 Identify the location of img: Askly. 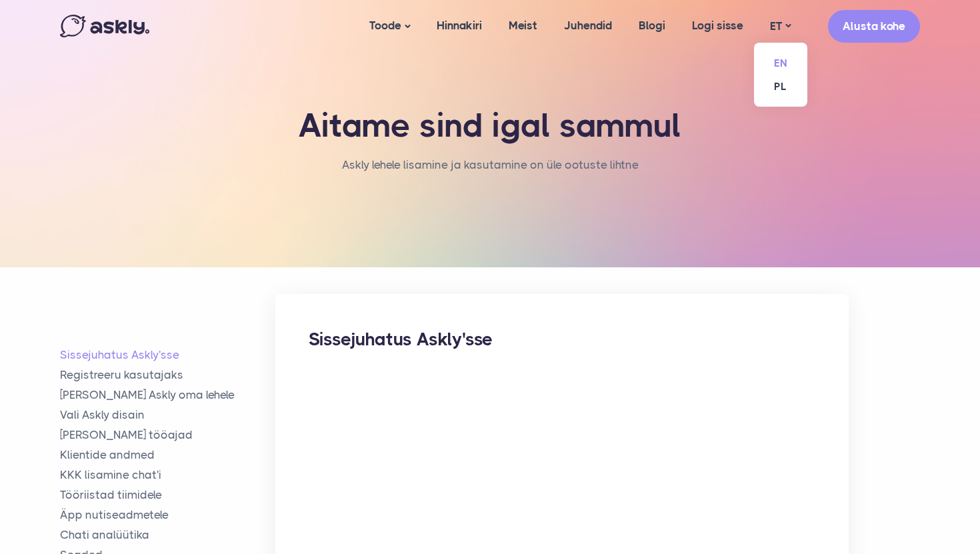
(105, 26).